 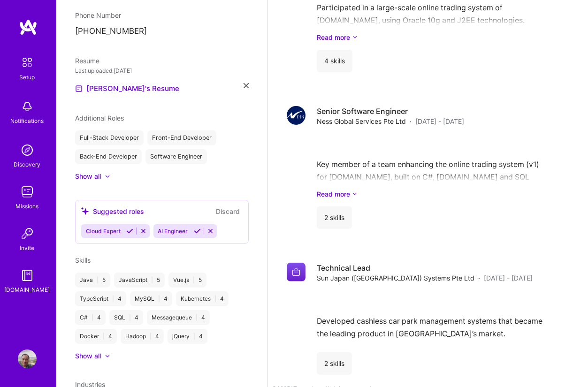 What do you see at coordinates (82, 260) in the screenshot?
I see `span: Skills` at bounding box center [82, 260].